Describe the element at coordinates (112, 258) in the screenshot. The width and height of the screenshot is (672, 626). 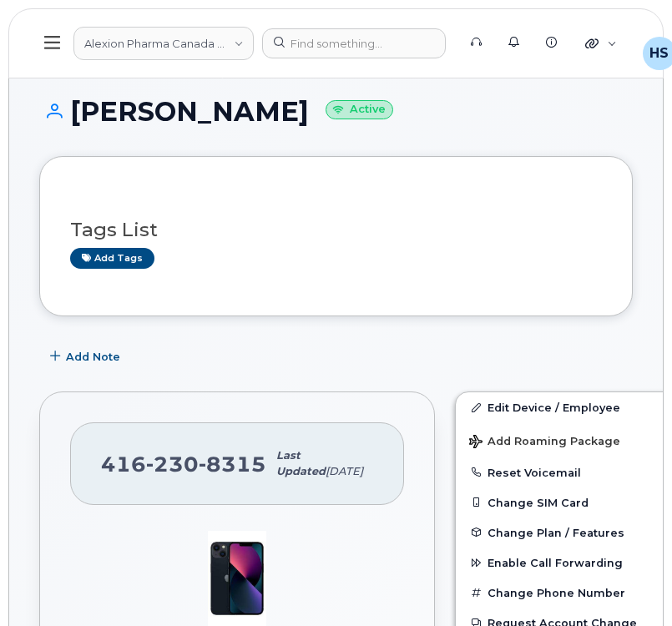
I see `a: Add tags` at that location.